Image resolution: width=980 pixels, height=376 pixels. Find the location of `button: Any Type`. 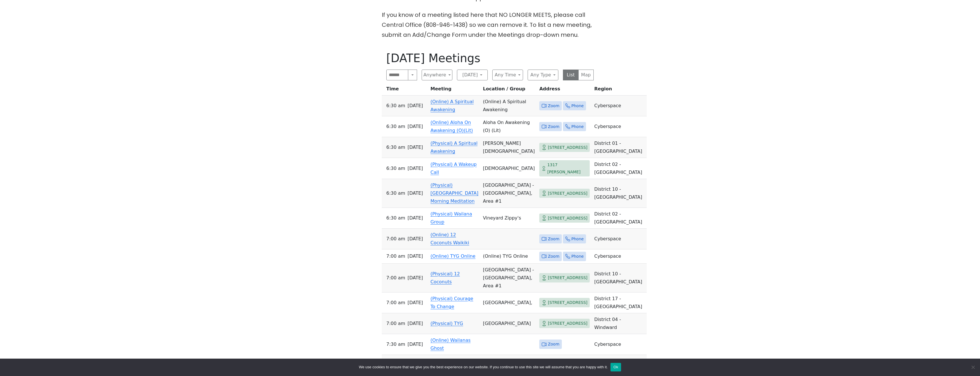

button: Any Type is located at coordinates (543, 75).